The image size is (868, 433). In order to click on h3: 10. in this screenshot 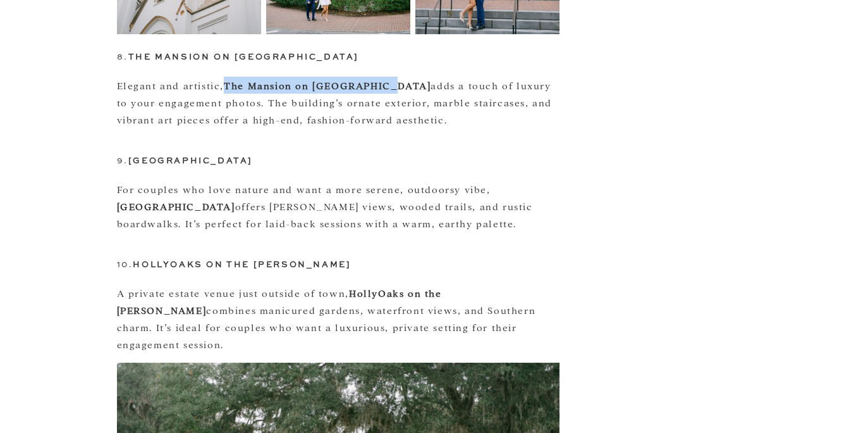, I will do `click(339, 264)`.